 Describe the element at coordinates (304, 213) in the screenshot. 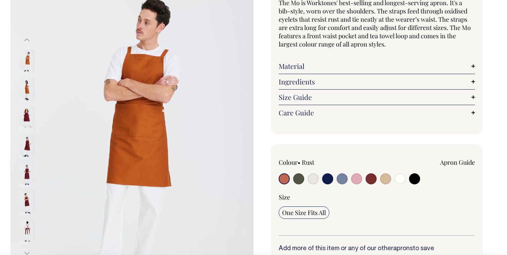

I see `input: One Size Fits All` at that location.